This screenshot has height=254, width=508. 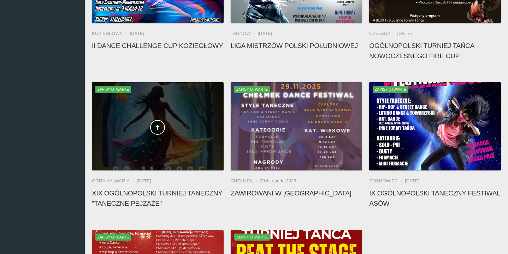 I want to click on img: Zawirowani w Tańcu, so click(x=296, y=126).